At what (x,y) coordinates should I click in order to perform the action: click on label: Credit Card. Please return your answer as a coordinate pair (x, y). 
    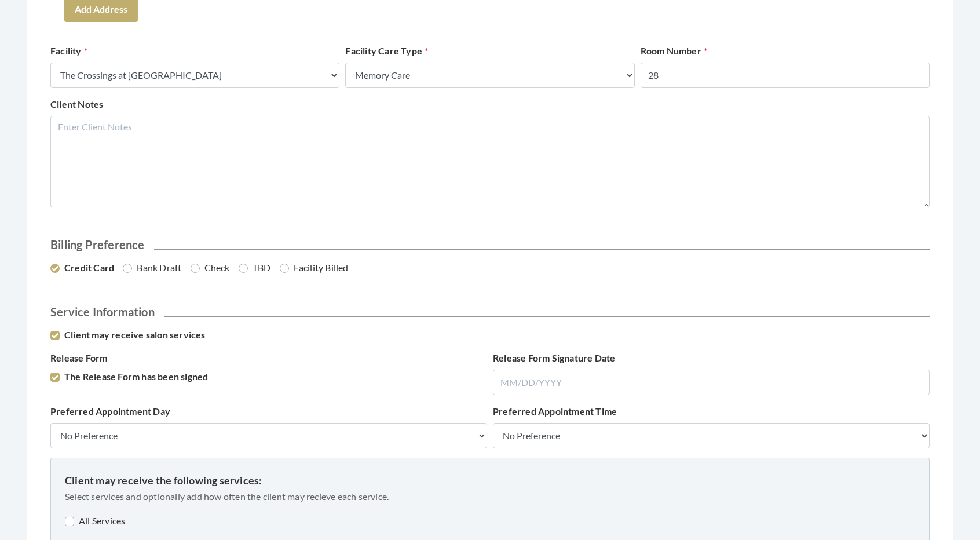
    Looking at the image, I should click on (82, 268).